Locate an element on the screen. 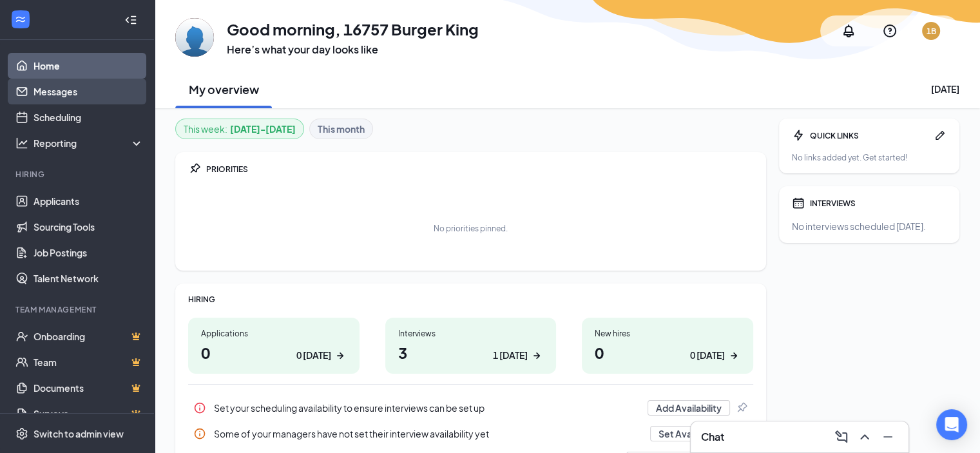  a: Talent Network is located at coordinates (88, 278).